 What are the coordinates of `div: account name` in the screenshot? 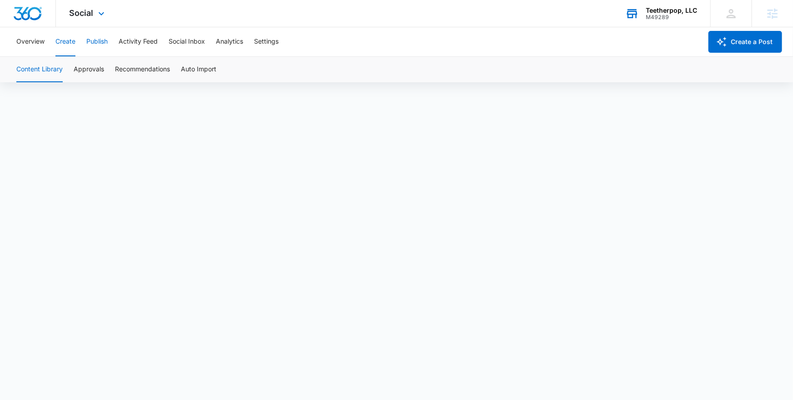 It's located at (671, 10).